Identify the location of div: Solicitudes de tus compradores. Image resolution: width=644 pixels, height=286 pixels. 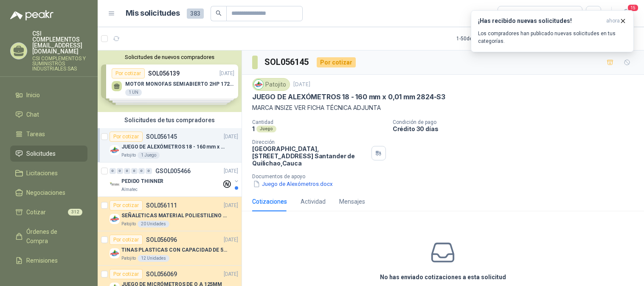
(169, 120).